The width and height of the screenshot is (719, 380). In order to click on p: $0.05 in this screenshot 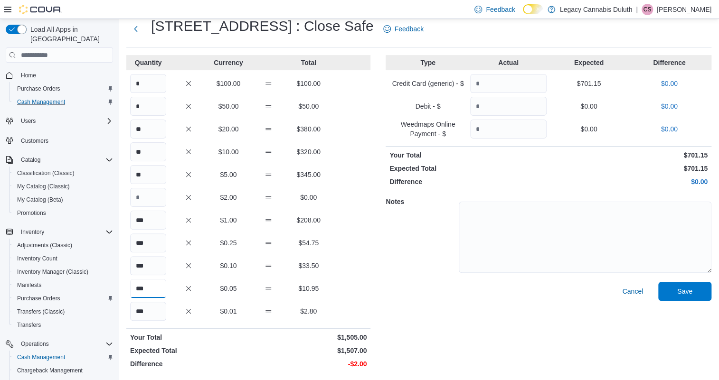, I will do `click(228, 289)`.